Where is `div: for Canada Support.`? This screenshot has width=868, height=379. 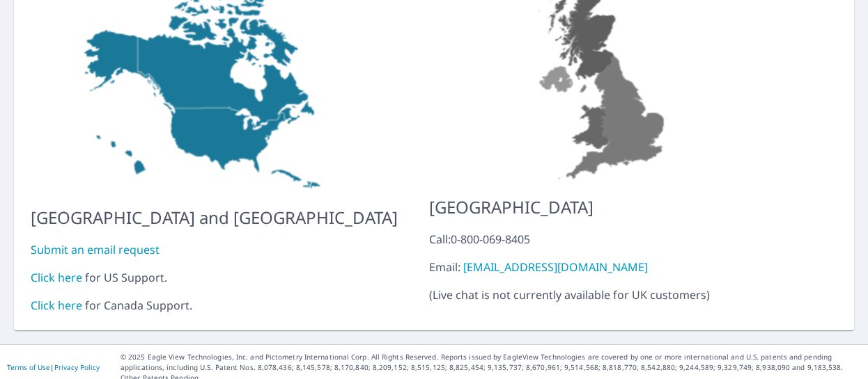 div: for Canada Support. is located at coordinates (214, 306).